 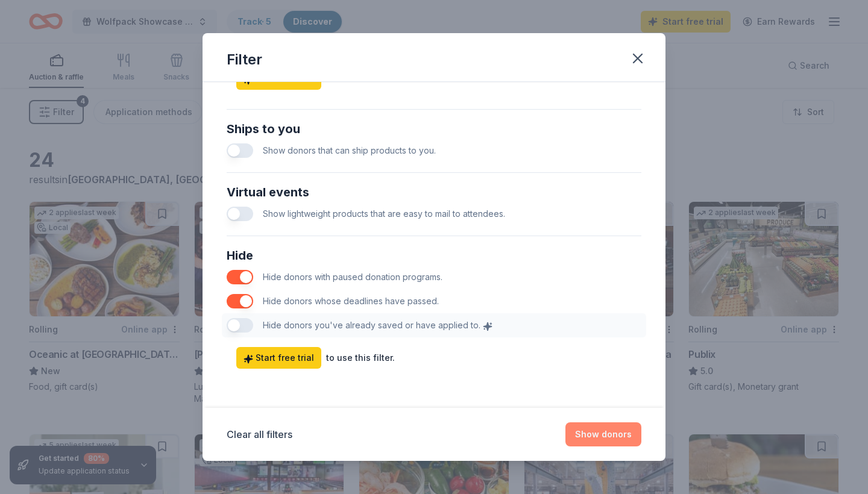 What do you see at coordinates (604, 435) in the screenshot?
I see `button: Show donors` at bounding box center [604, 435].